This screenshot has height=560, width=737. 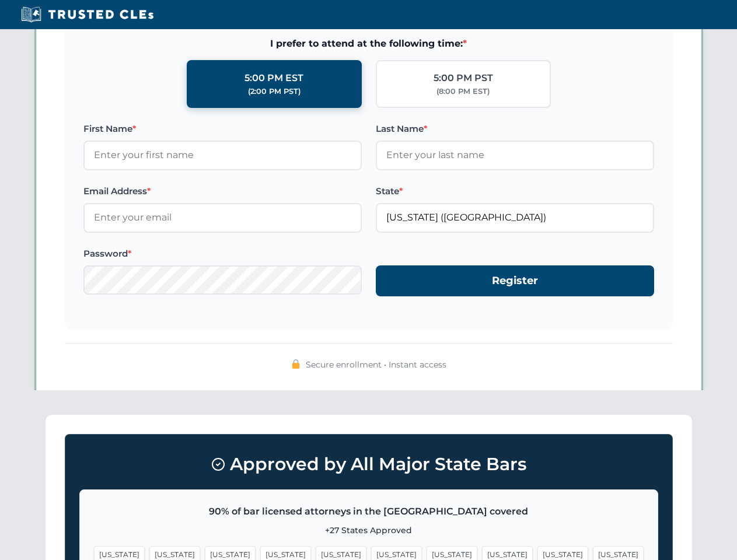 I want to click on div: (8:00 PM EST), so click(x=463, y=91).